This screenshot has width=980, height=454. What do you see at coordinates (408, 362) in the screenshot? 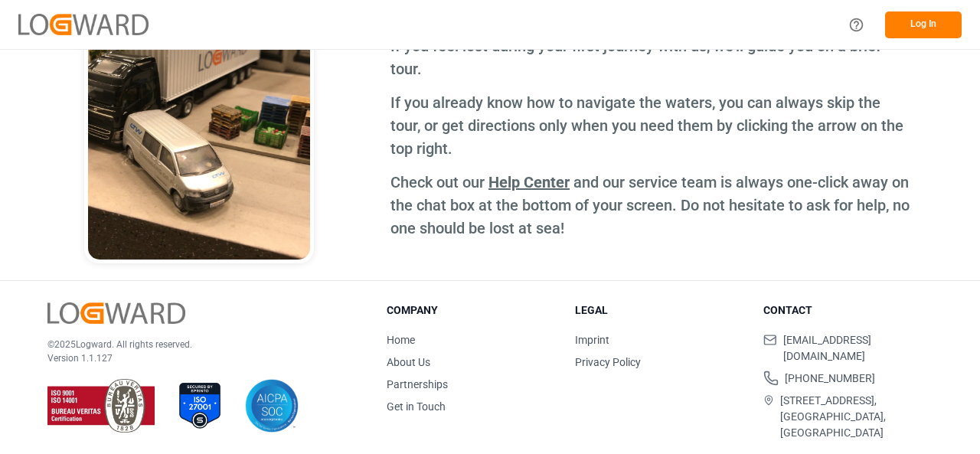
I see `a: About Us` at bounding box center [408, 362].